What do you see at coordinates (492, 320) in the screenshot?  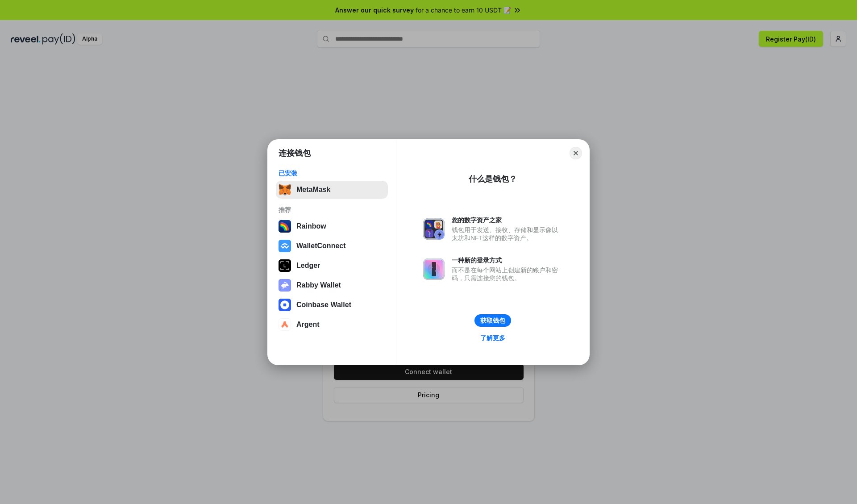 I see `button: 获取钱包` at bounding box center [492, 320].